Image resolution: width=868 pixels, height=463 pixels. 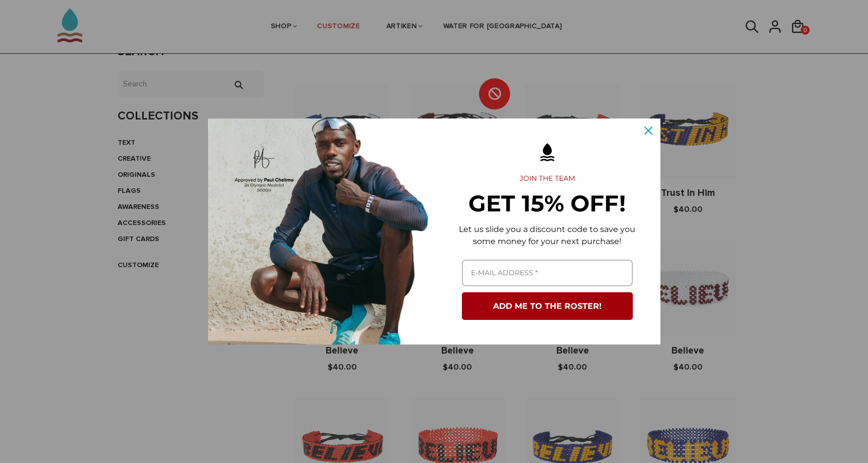 I want to click on input: Email field, so click(x=547, y=273).